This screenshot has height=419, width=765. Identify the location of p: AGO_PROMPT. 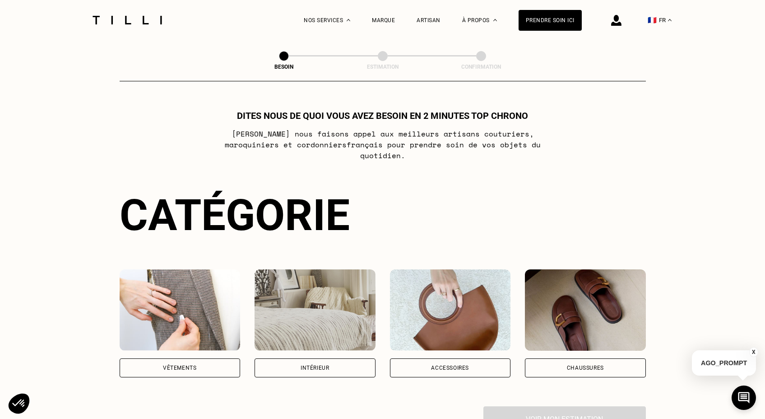
(724, 363).